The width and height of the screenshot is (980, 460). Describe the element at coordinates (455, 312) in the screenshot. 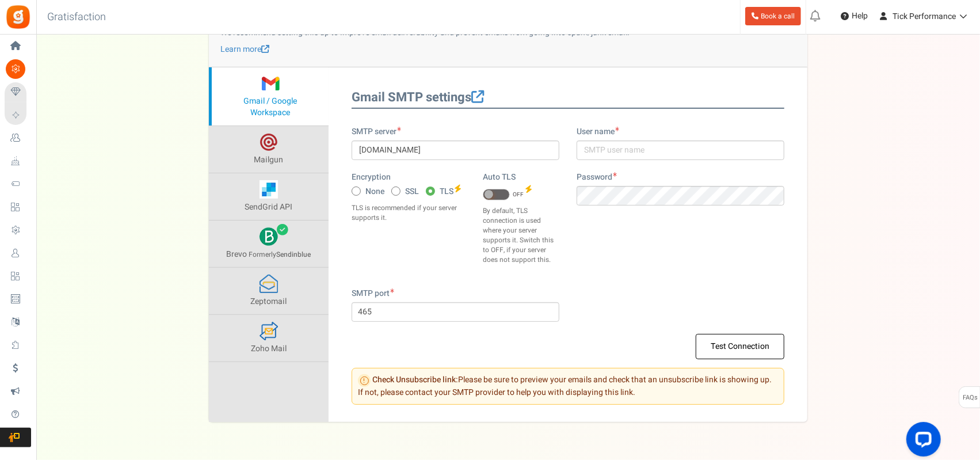

I see `input: SMTP port` at that location.